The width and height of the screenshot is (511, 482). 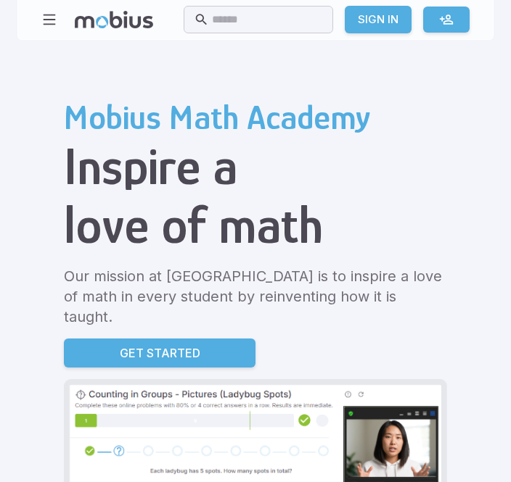 What do you see at coordinates (255, 225) in the screenshot?
I see `h1: love of math` at bounding box center [255, 225].